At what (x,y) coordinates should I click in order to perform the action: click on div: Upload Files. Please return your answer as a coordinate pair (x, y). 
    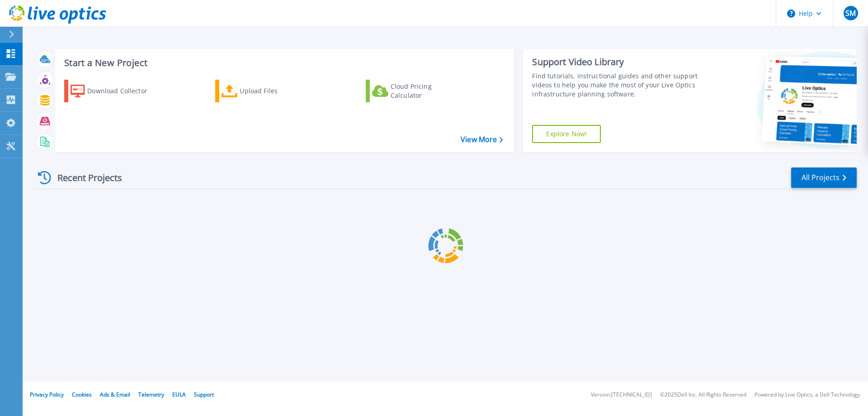
    Looking at the image, I should click on (276, 91).